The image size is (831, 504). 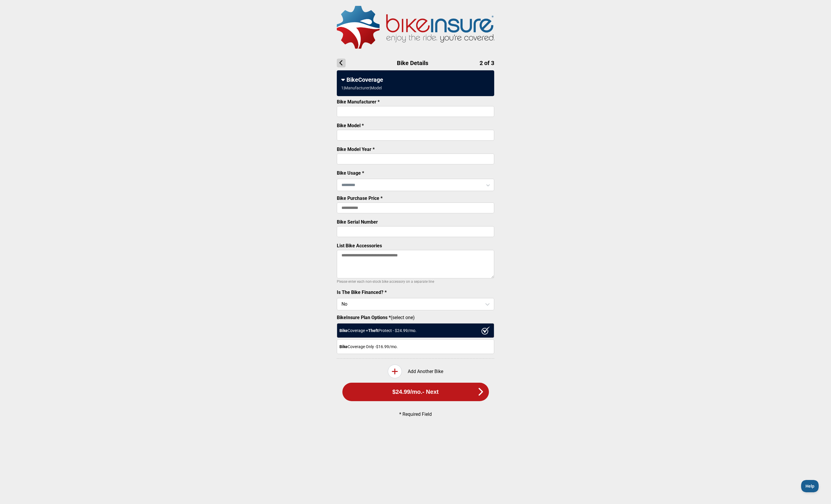 What do you see at coordinates (360, 198) in the screenshot?
I see `label: Bike Purchase Price *` at bounding box center [360, 198].